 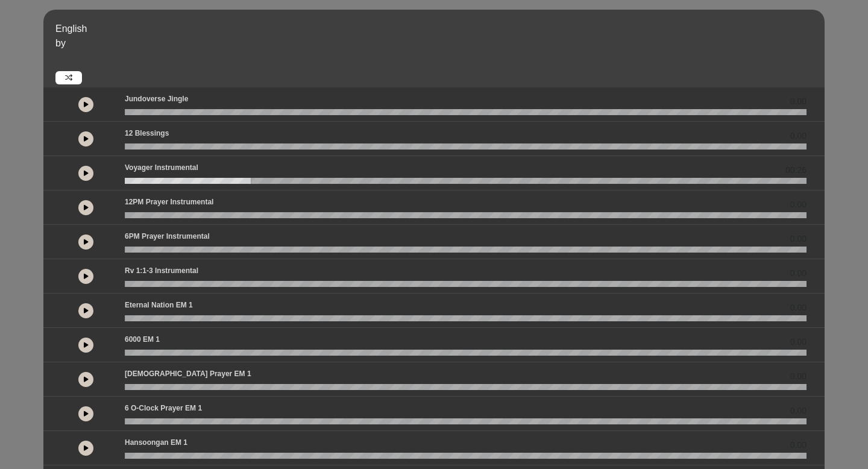 What do you see at coordinates (142, 340) in the screenshot?
I see `p: 6000 EM 1` at bounding box center [142, 340].